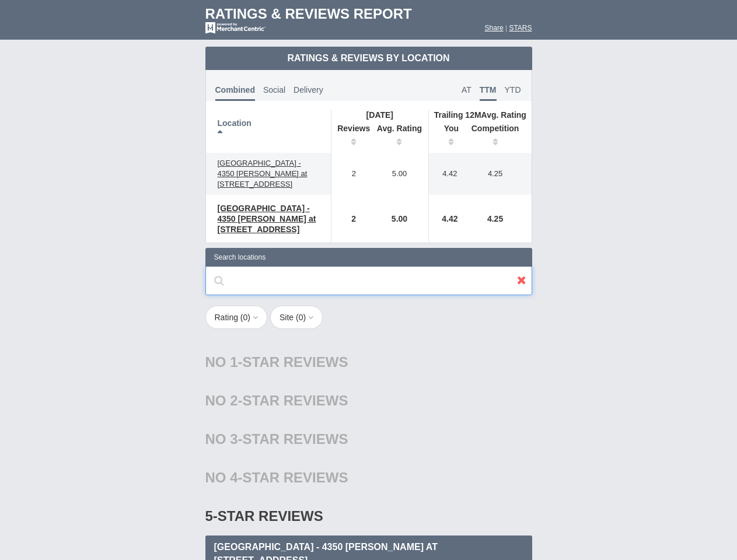  What do you see at coordinates (447, 136) in the screenshot?
I see `th: You: activate to sort column ascending` at bounding box center [447, 136].